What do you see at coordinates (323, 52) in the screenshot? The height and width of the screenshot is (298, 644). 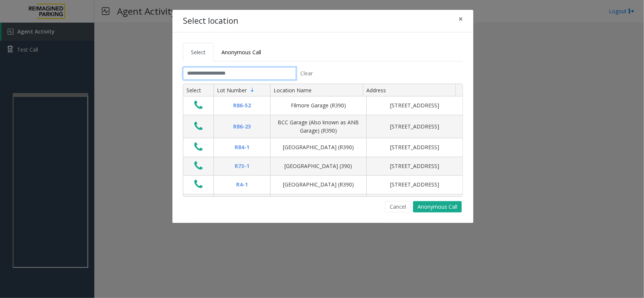 I see `ul: Tabs` at bounding box center [323, 52].